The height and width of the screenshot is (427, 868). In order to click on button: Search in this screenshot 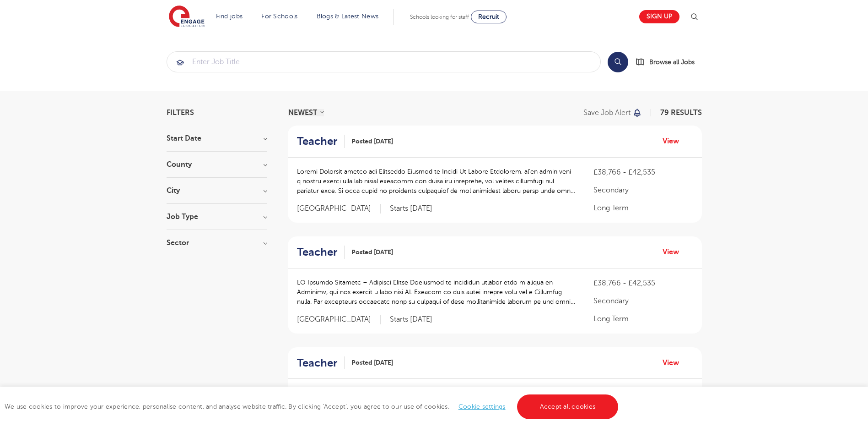, I will do `click(618, 62)`.